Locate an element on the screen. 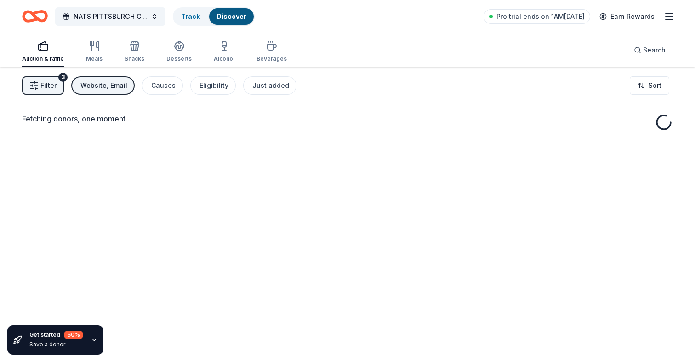 The height and width of the screenshot is (362, 695). div: Beverages is located at coordinates (271, 59).